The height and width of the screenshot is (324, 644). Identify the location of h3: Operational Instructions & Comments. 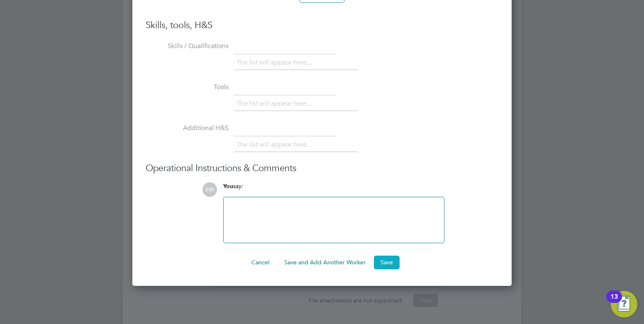
(322, 168).